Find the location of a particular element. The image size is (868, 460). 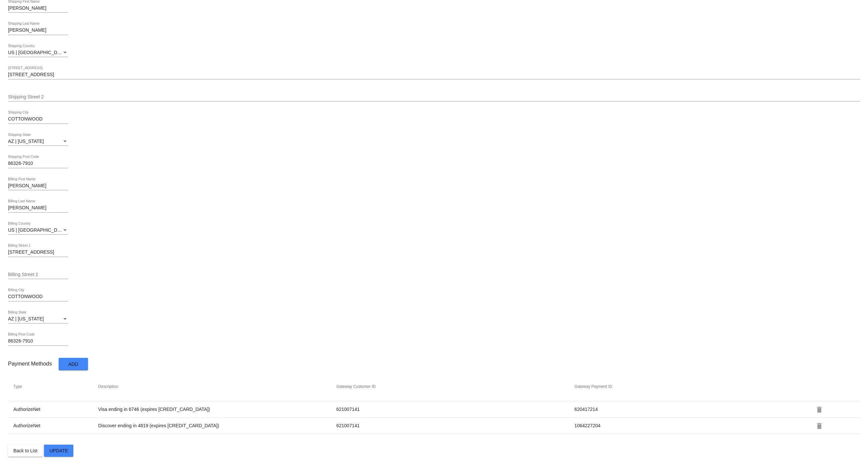

h3: Payment Methods is located at coordinates (30, 363).